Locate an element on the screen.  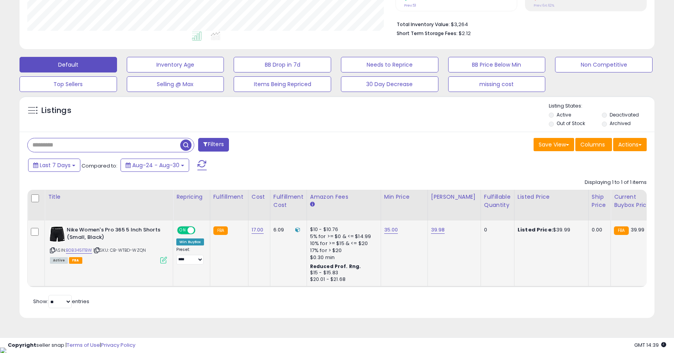
div: Ship Price is located at coordinates (599, 201).